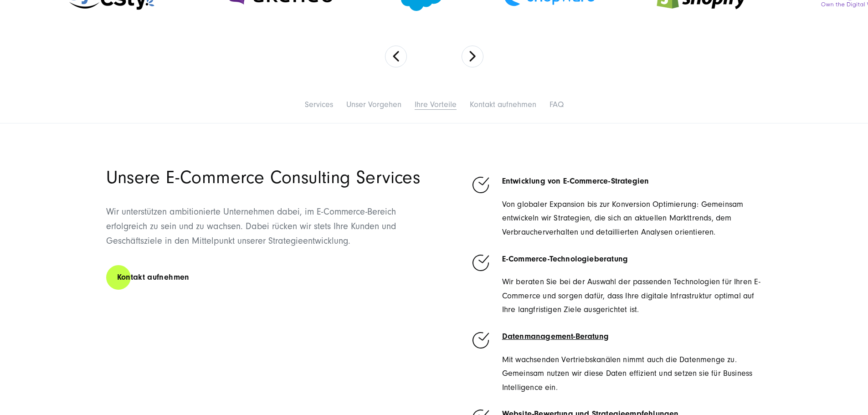  Describe the element at coordinates (576, 181) in the screenshot. I see `strong: Entwicklung von E-Commerce-Strategien` at that location.